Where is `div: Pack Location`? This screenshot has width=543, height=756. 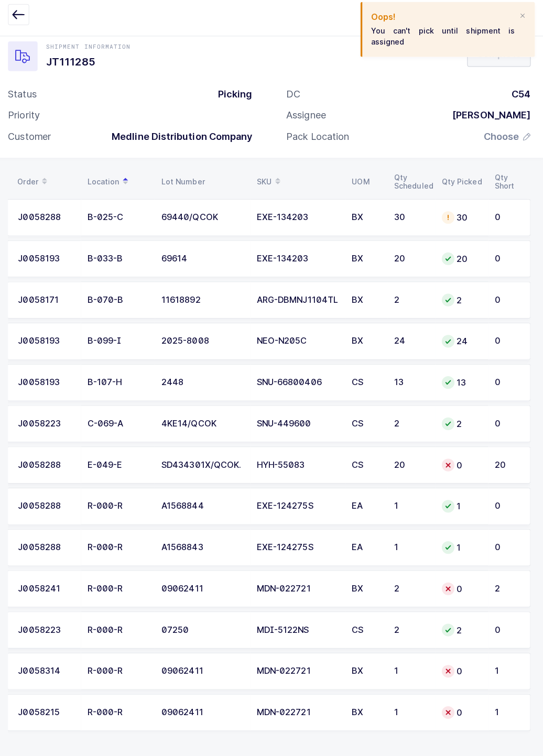 div: Pack Location is located at coordinates (319, 142).